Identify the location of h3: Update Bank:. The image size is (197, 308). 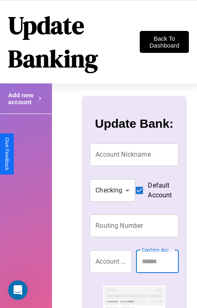
(134, 124).